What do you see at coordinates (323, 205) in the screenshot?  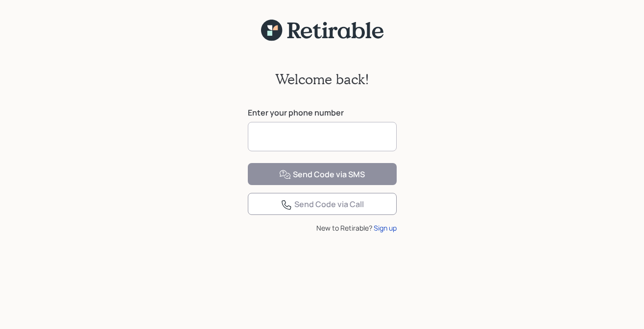 I see `div: Send Code via Call` at bounding box center [323, 205].